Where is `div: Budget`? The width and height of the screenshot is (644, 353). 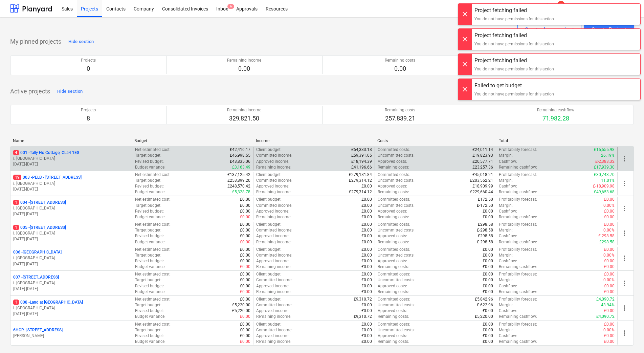
div: Budget is located at coordinates (192, 141).